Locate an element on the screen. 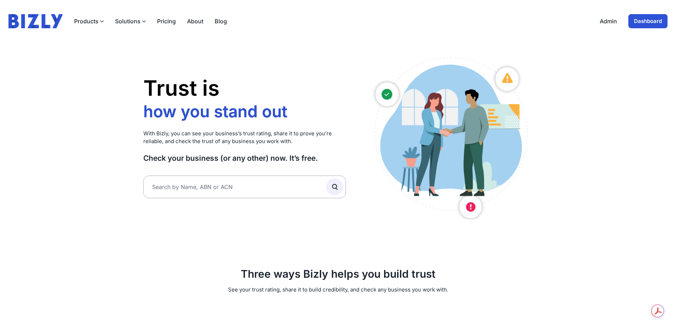 The image size is (676, 330). p: With Bizly, you can see your business’s trust rating, share it to prove you’re reliable, and chec... is located at coordinates (245, 137).